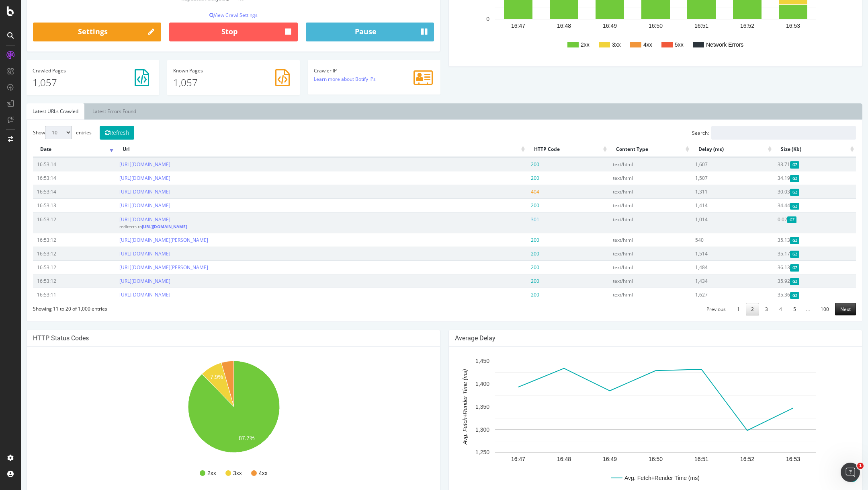 This screenshot has height=490, width=868. Describe the element at coordinates (35, 111) in the screenshot. I see `a: Latest URLs Crawled` at that location.